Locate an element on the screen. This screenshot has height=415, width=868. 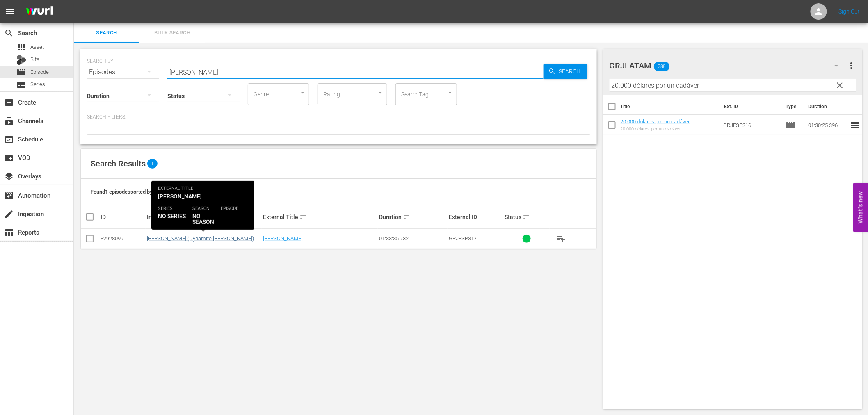
div: Status is located at coordinates (526, 217).